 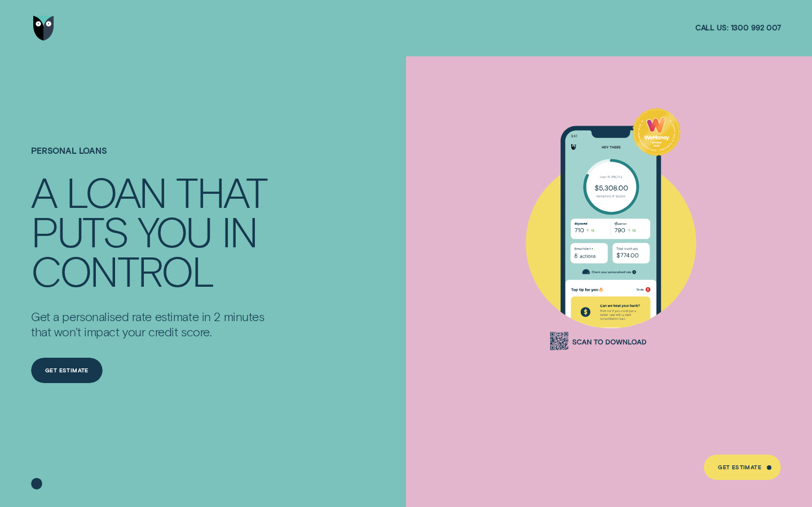 I want to click on span: 1300 992 007, so click(x=756, y=27).